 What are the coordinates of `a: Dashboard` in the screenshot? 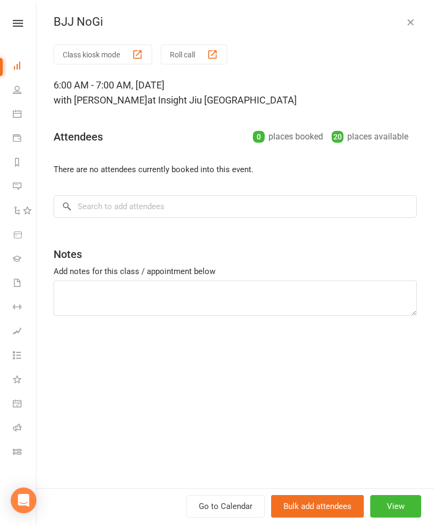 It's located at (25, 67).